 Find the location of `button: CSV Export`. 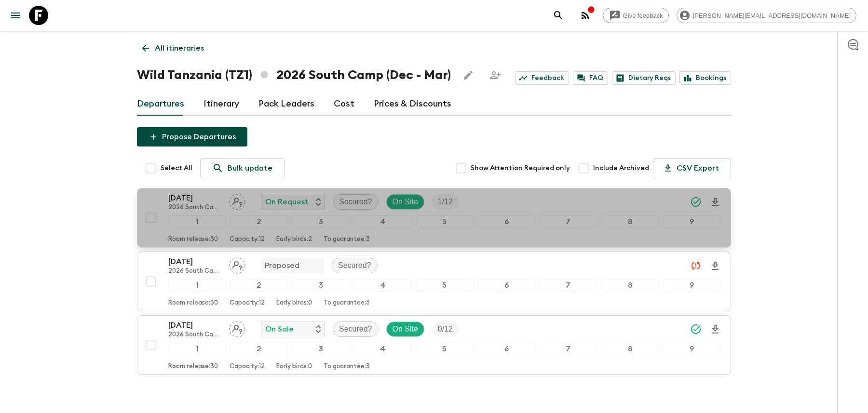

button: CSV Export is located at coordinates (692, 168).